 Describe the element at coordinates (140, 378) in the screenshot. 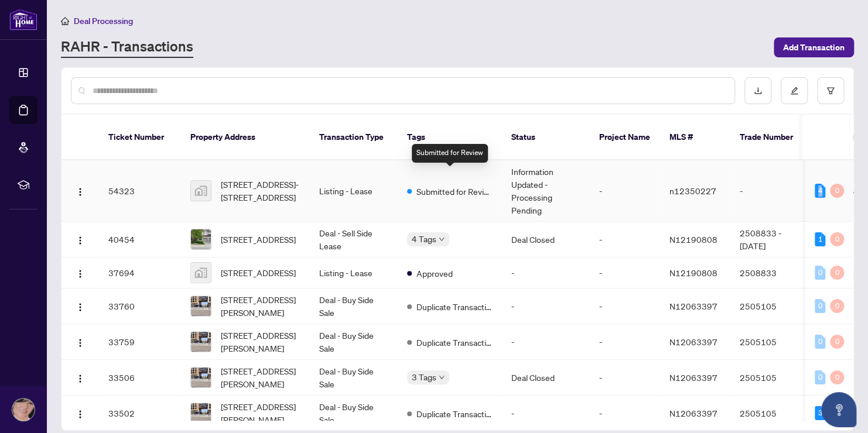

I see `td: 33506` at that location.